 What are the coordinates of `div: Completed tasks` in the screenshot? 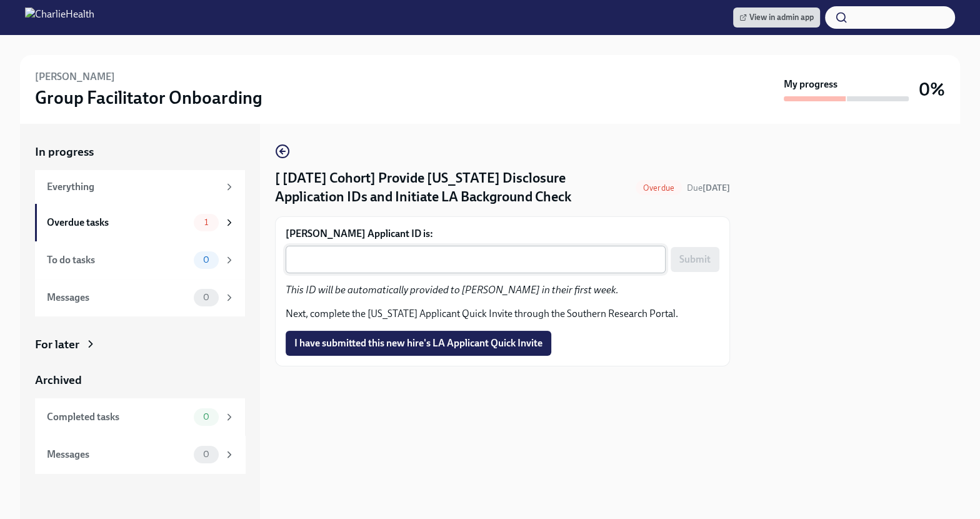 It's located at (117, 417).